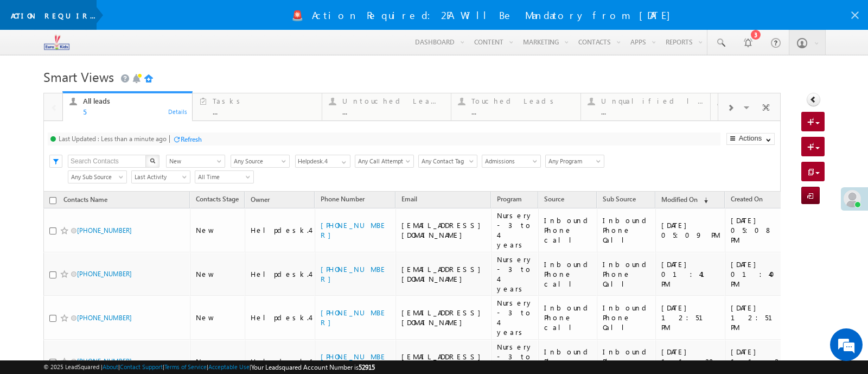 The height and width of the screenshot is (374, 868). I want to click on em: Submit, so click(178, 299).